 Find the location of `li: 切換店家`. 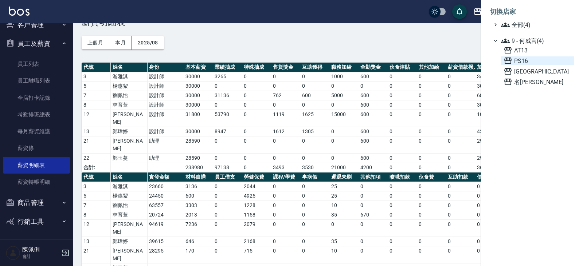

li: 切換店家 is located at coordinates (532, 12).